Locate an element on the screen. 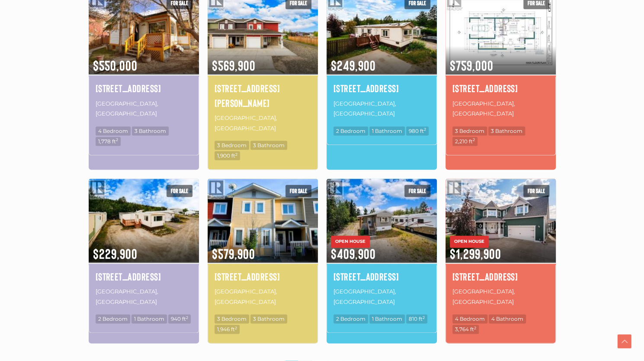  span: $579,900 is located at coordinates (263, 249).